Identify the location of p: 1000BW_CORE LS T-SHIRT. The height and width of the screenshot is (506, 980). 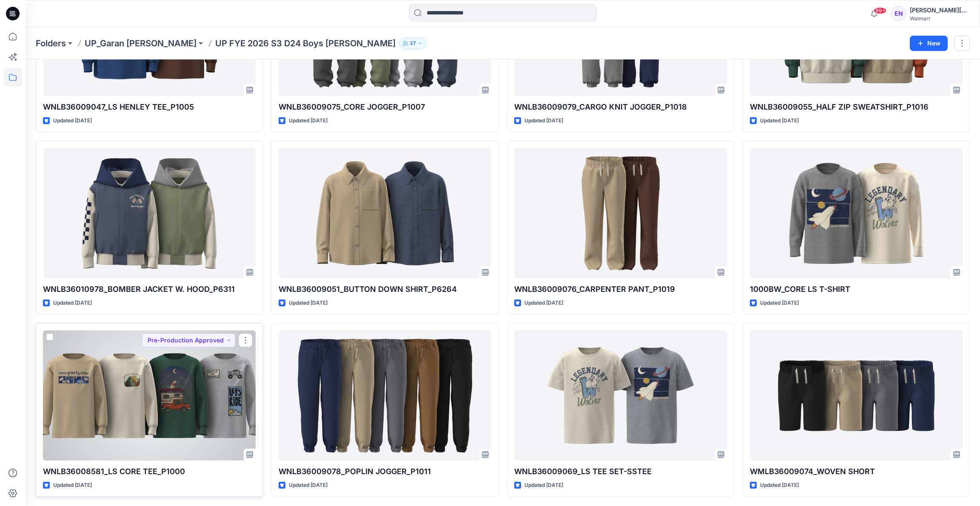
(856, 290).